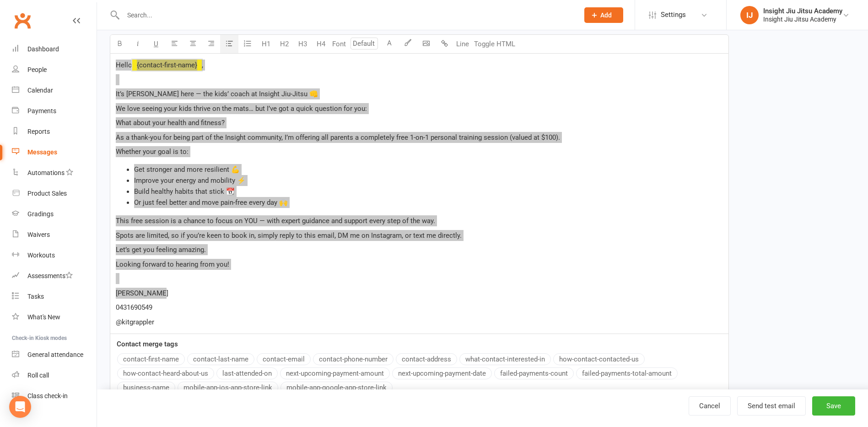  I want to click on button: contact-email, so click(284, 359).